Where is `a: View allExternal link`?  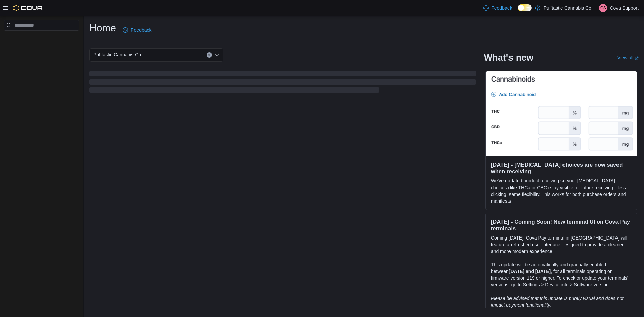 a: View allExternal link is located at coordinates (628, 58).